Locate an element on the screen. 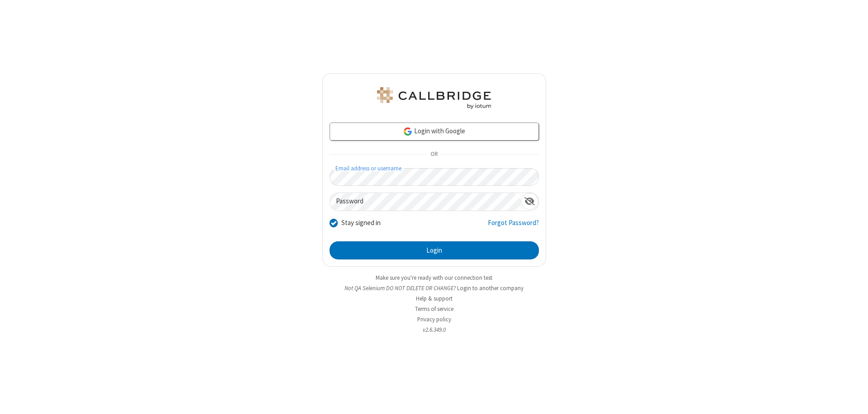  button: Login to another company is located at coordinates (490, 288).